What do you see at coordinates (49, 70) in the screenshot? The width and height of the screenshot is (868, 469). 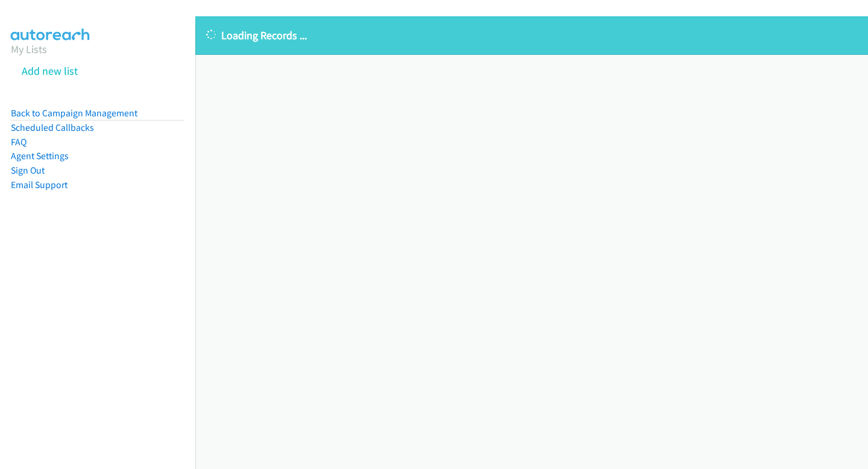 I see `a: Add new list` at bounding box center [49, 70].